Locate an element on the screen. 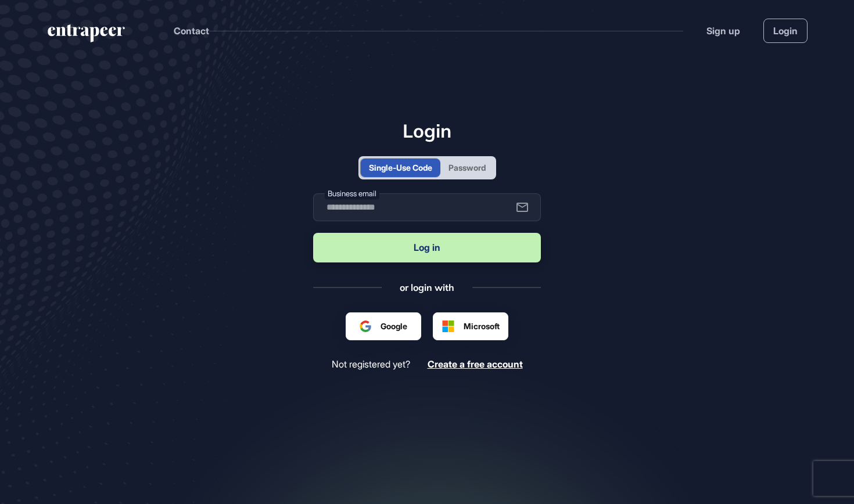 The height and width of the screenshot is (504, 854). span: Create a free account is located at coordinates (475, 364).